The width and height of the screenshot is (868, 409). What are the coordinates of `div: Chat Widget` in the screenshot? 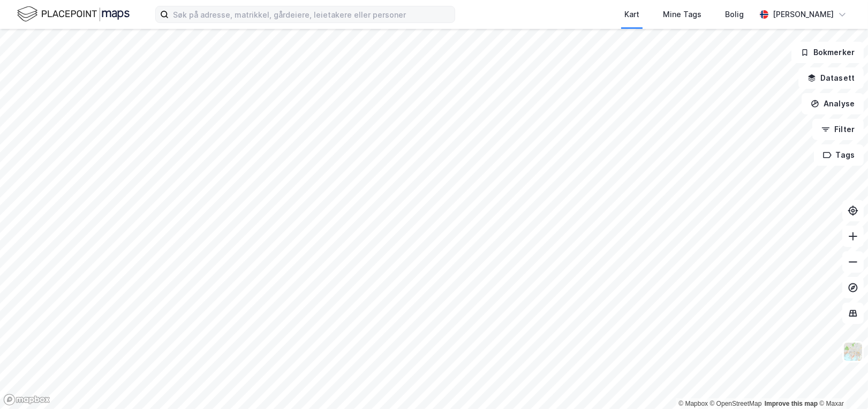 It's located at (841, 384).